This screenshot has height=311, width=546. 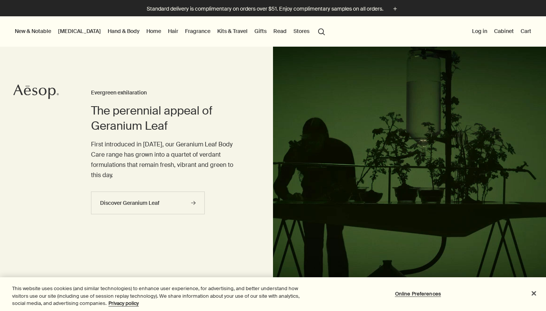 I want to click on button: Log in, so click(x=480, y=31).